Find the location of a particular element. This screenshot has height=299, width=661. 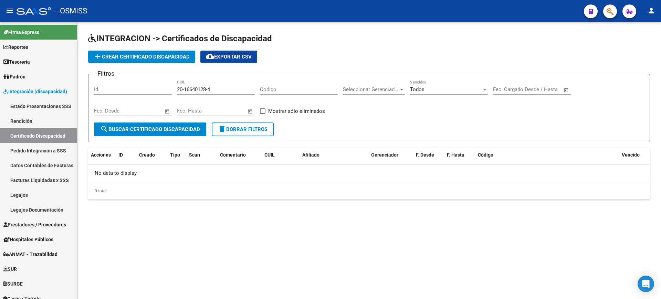

span: Seleccionar Gerenciador is located at coordinates (371, 89).